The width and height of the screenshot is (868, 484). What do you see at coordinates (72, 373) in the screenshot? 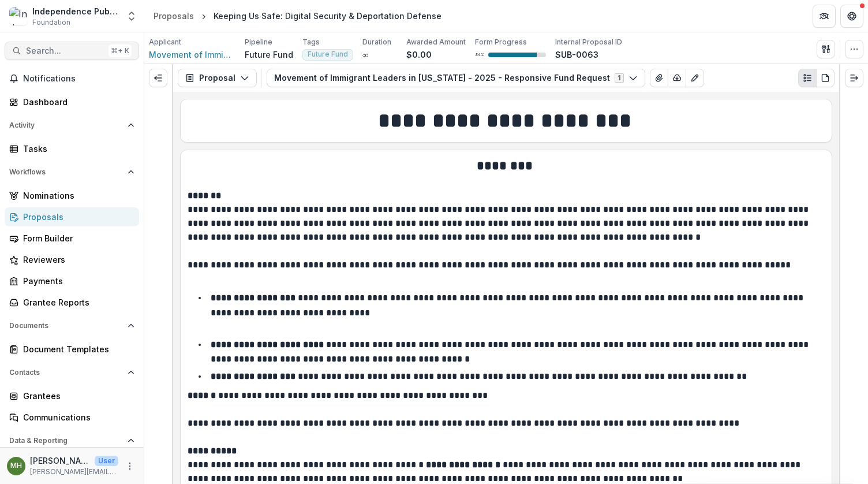
I see `button: Open Contacts` at bounding box center [72, 373].